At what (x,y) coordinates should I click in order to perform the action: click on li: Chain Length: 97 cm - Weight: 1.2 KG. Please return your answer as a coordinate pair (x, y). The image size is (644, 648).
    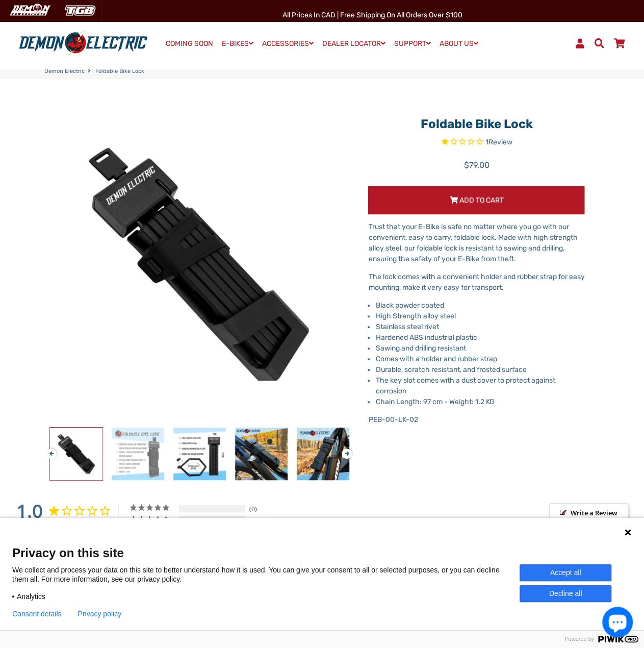
    Looking at the image, I should click on (480, 402).